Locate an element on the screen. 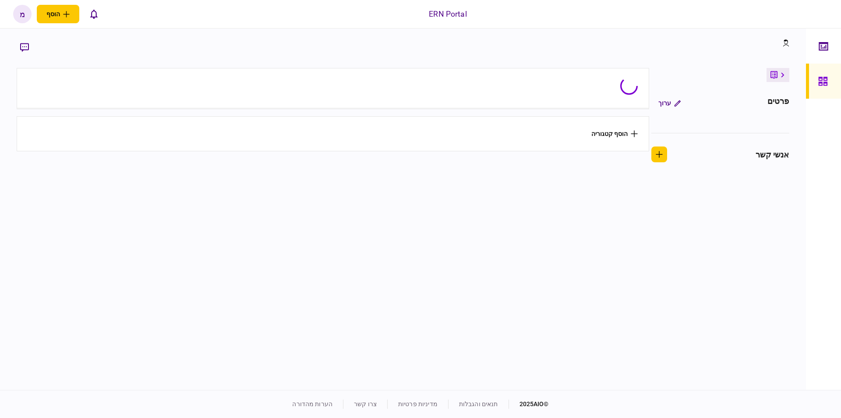 This screenshot has width=841, height=418. div: © 2025 AIO is located at coordinates (529, 404).